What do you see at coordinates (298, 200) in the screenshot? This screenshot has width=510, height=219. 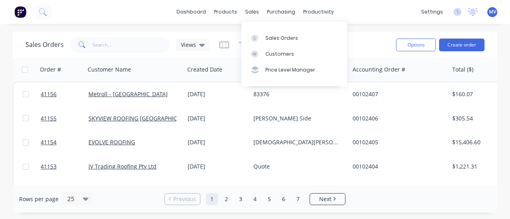 I see `a: Page 7` at bounding box center [298, 200].